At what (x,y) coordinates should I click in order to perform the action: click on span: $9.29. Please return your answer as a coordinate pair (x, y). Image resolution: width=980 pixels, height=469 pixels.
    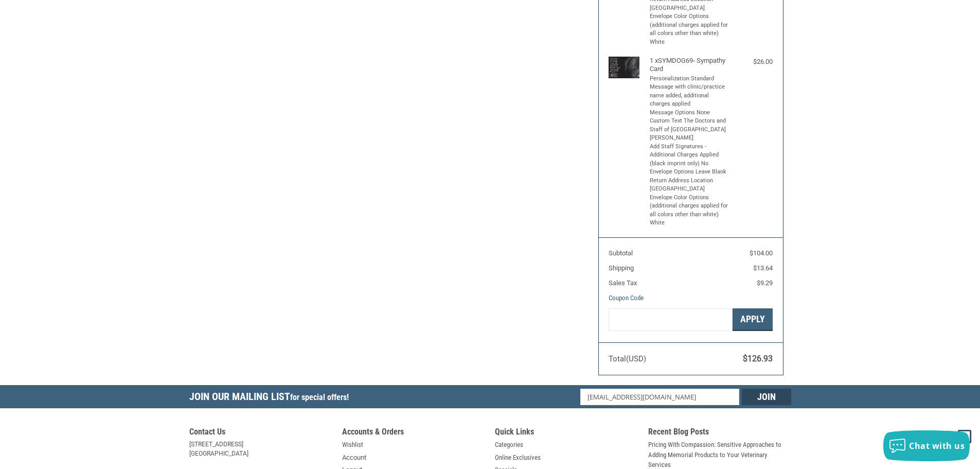
    Looking at the image, I should click on (764, 282).